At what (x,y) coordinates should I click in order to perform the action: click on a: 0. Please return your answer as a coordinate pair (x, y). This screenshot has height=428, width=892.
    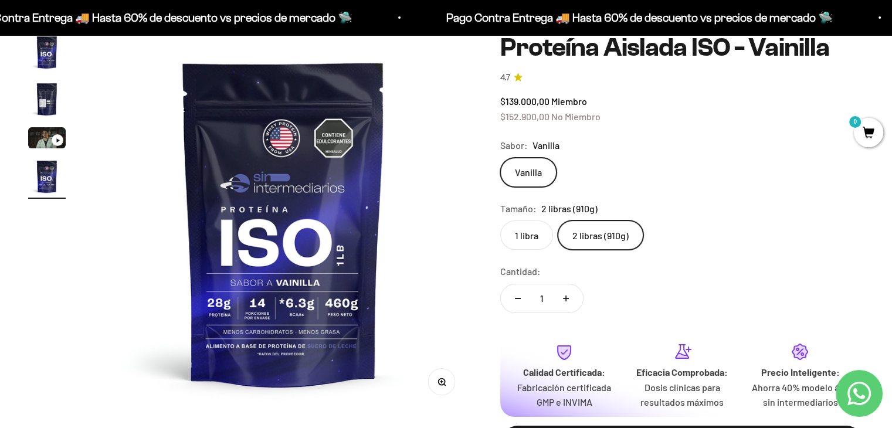
    Looking at the image, I should click on (868, 134).